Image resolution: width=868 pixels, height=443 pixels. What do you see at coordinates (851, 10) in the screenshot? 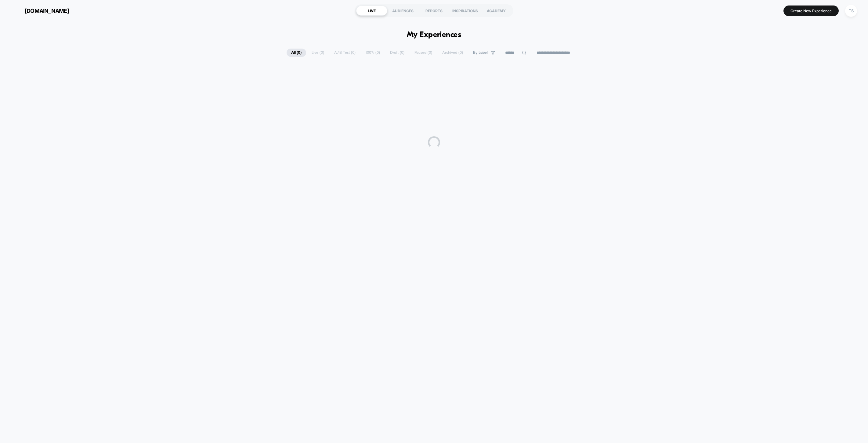
I see `div: TS` at bounding box center [851, 10].